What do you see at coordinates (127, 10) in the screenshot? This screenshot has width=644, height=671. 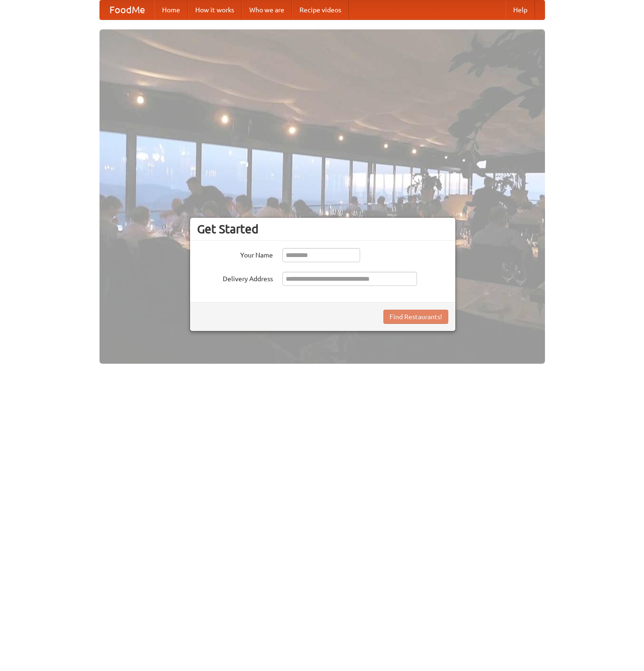 I see `a: FoodMe` at bounding box center [127, 10].